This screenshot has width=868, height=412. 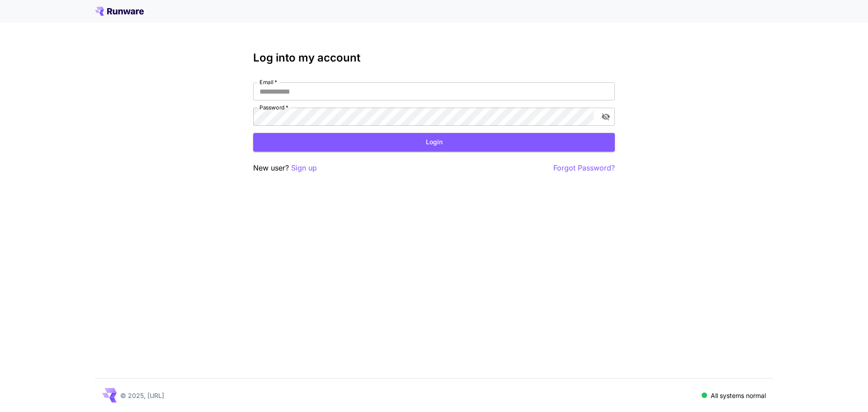 What do you see at coordinates (434, 58) in the screenshot?
I see `h3: Log into my account` at bounding box center [434, 58].